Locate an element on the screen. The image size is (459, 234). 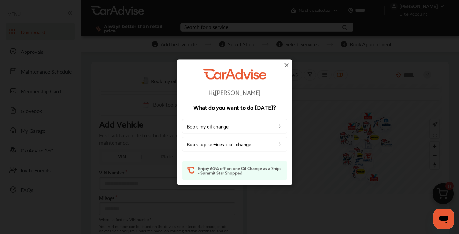
a: Book top services + oil change is located at coordinates (235, 144).